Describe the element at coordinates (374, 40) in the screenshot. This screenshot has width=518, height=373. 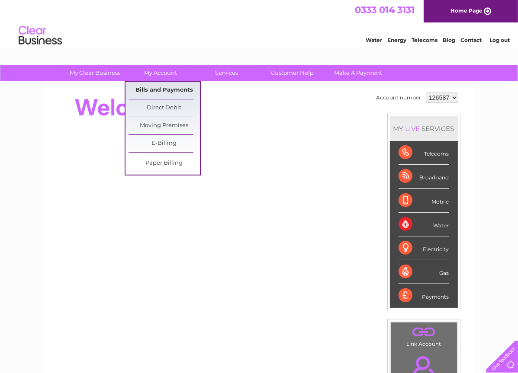
I see `a: Water` at that location.